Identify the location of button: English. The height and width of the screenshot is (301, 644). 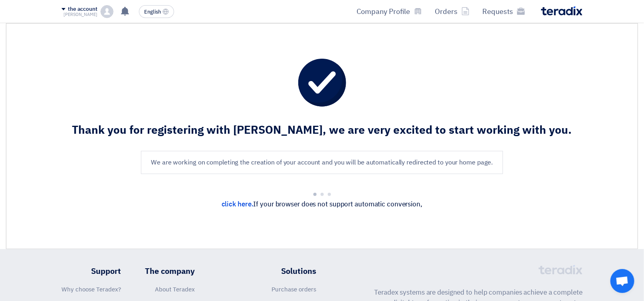
(156, 11).